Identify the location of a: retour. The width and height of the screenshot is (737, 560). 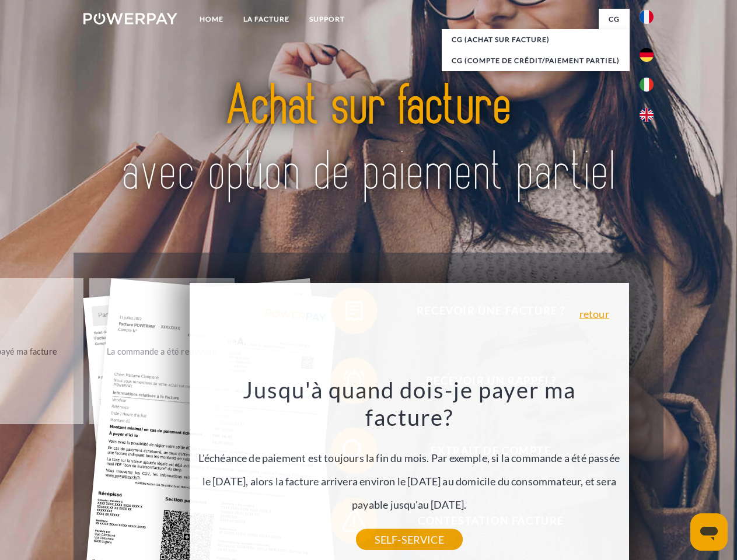
(594, 314).